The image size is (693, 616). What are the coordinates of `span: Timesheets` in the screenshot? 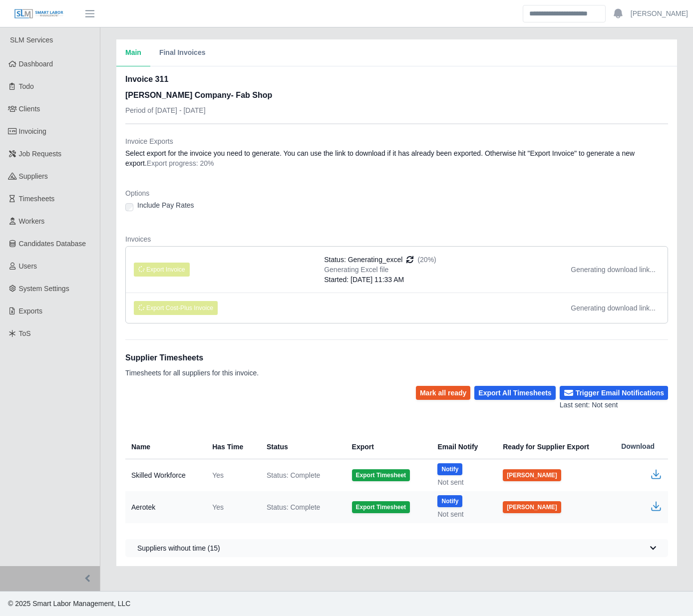 It's located at (37, 199).